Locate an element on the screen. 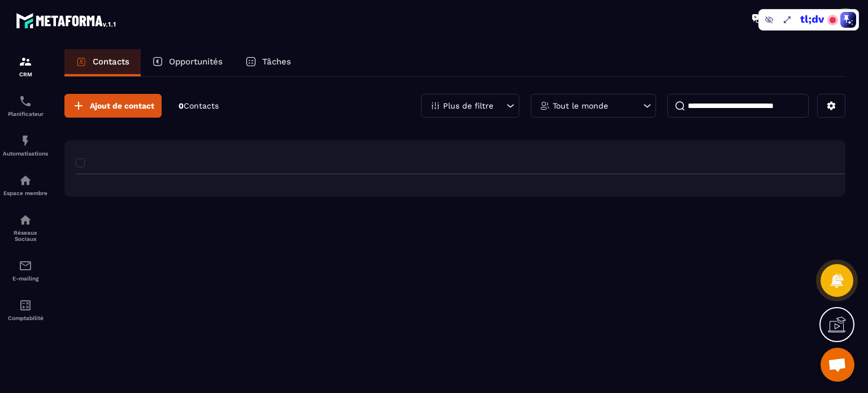 This screenshot has width=868, height=393. img: social-network is located at coordinates (25, 220).